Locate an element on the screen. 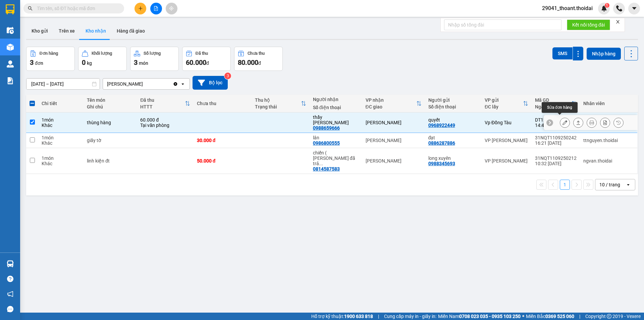  strong: 0708 023 035 - 0935 103 250 is located at coordinates (490, 316).